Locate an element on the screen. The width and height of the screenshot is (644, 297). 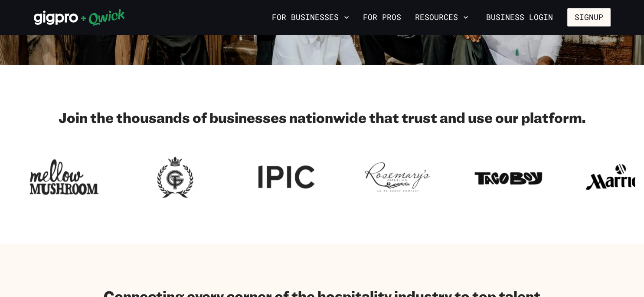
a: Business Login is located at coordinates (520, 17).